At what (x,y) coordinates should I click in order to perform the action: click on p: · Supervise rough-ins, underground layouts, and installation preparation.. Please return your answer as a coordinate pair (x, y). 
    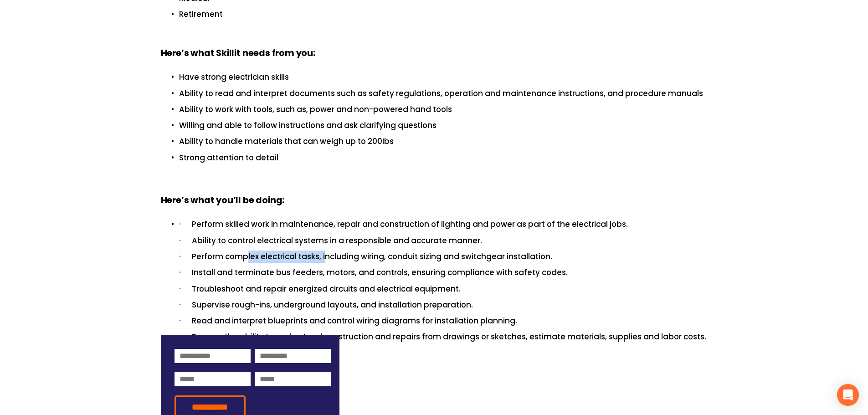
    Looking at the image, I should click on (443, 305).